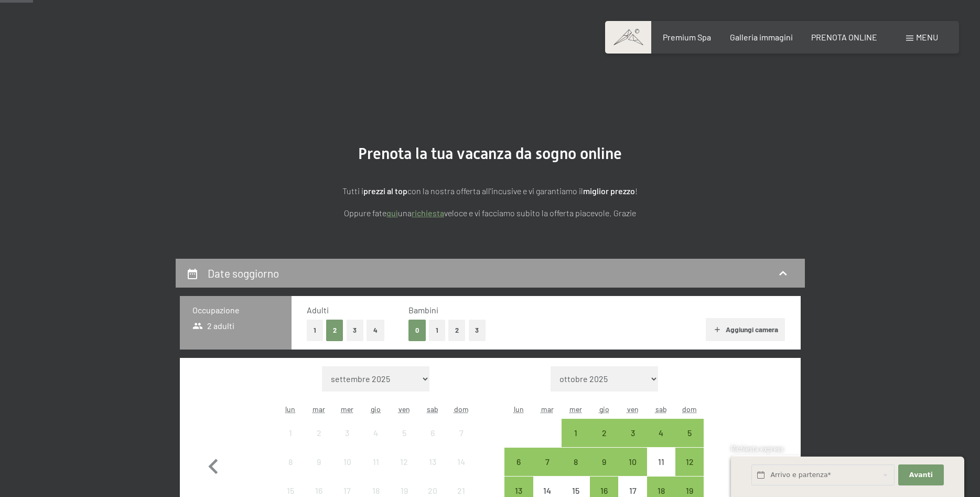 Image resolution: width=980 pixels, height=497 pixels. What do you see at coordinates (758, 449) in the screenshot?
I see `span: Richiesta express` at bounding box center [758, 449].